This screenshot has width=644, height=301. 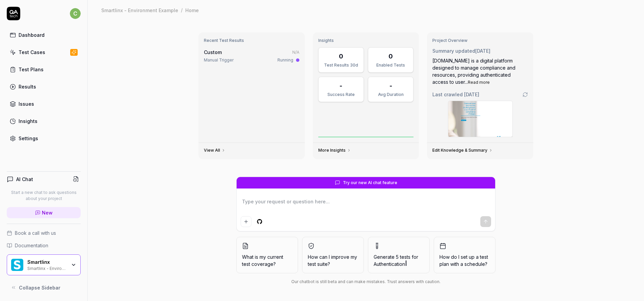 I want to click on span: New, so click(x=47, y=212).